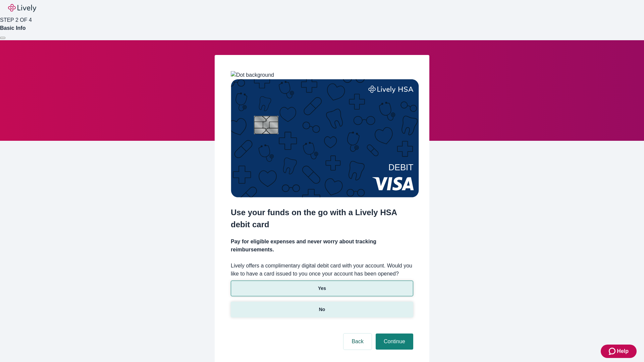 Image resolution: width=644 pixels, height=362 pixels. I want to click on h2: Use your funds on the go with a Lively HSA debit card, so click(322, 219).